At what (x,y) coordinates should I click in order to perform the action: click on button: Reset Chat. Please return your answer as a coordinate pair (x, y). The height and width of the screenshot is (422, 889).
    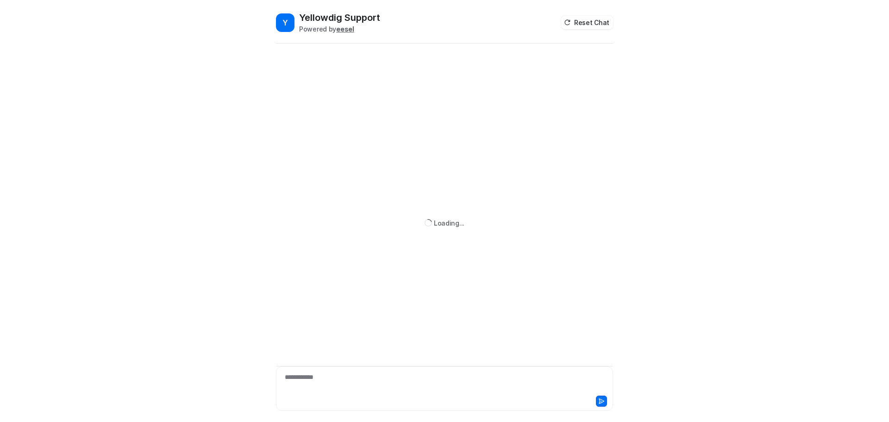
    Looking at the image, I should click on (587, 22).